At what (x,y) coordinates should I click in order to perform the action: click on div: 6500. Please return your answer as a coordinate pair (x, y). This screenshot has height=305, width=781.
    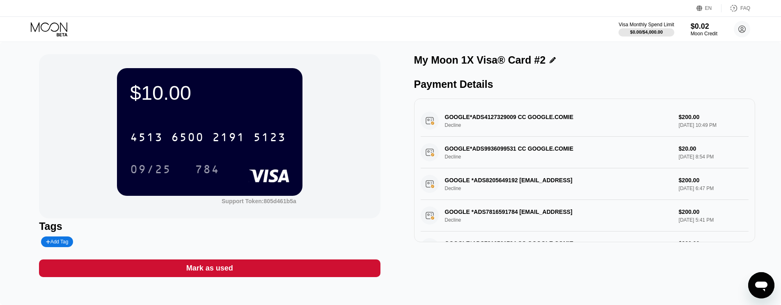
    Looking at the image, I should click on (188, 138).